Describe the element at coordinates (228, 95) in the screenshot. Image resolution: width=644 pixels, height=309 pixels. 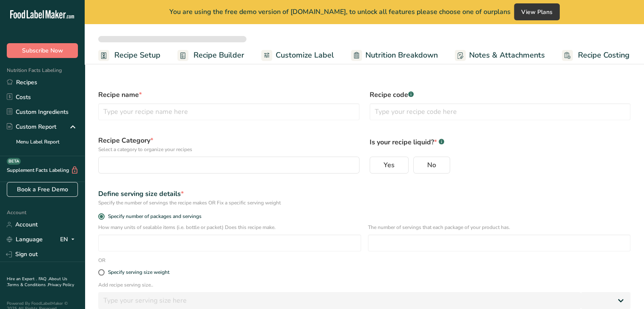
I see `label: Recipe name` at that location.